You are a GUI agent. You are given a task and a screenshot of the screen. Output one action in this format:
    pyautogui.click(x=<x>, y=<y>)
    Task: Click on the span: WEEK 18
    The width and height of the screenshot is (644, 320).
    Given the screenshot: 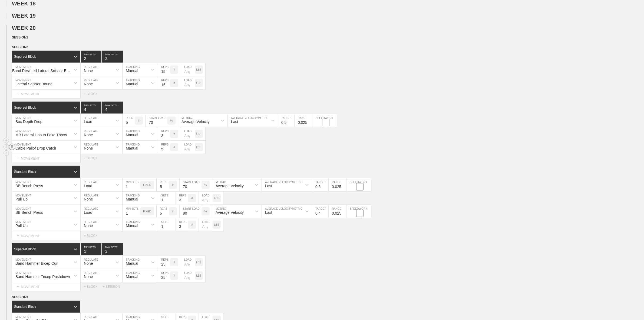 What is the action you would take?
    pyautogui.click(x=24, y=3)
    